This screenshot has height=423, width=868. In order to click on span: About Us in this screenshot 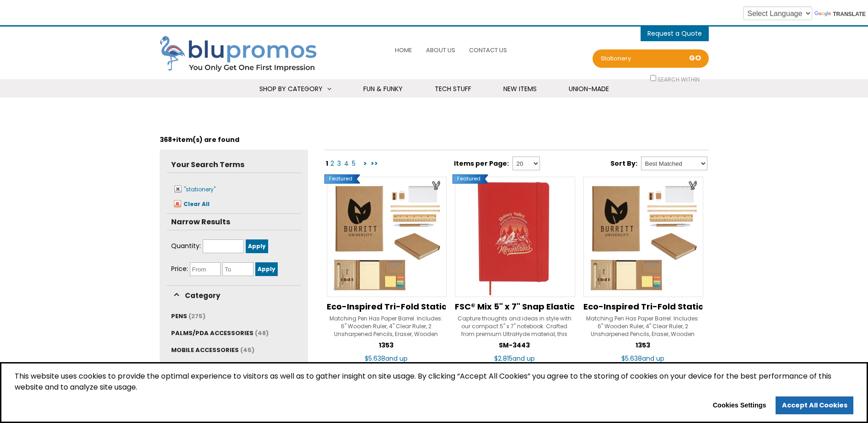, I will do `click(441, 50)`.